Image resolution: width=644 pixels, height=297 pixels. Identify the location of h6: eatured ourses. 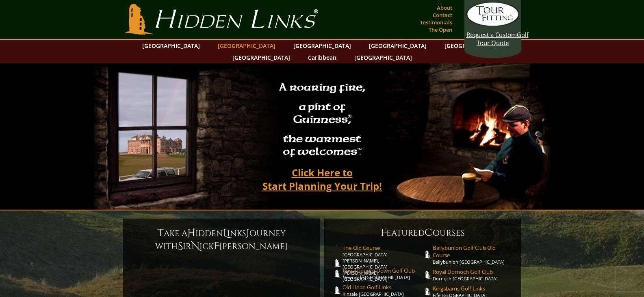
(423, 233).